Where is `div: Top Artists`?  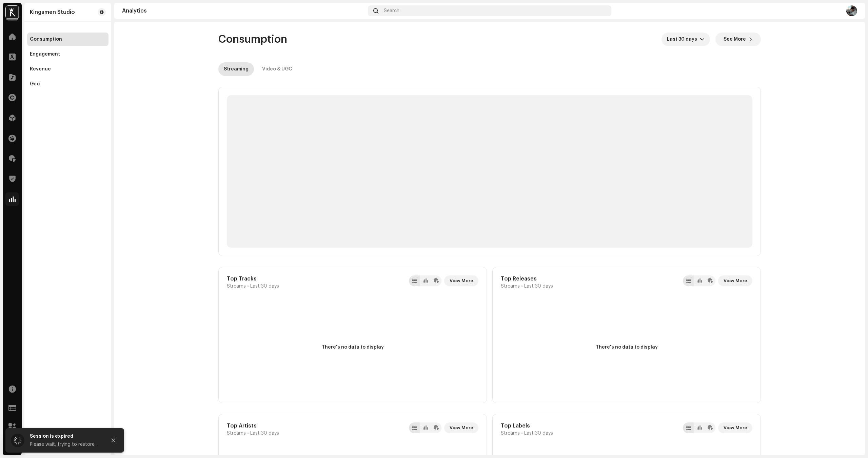 div: Top Artists is located at coordinates (253, 426).